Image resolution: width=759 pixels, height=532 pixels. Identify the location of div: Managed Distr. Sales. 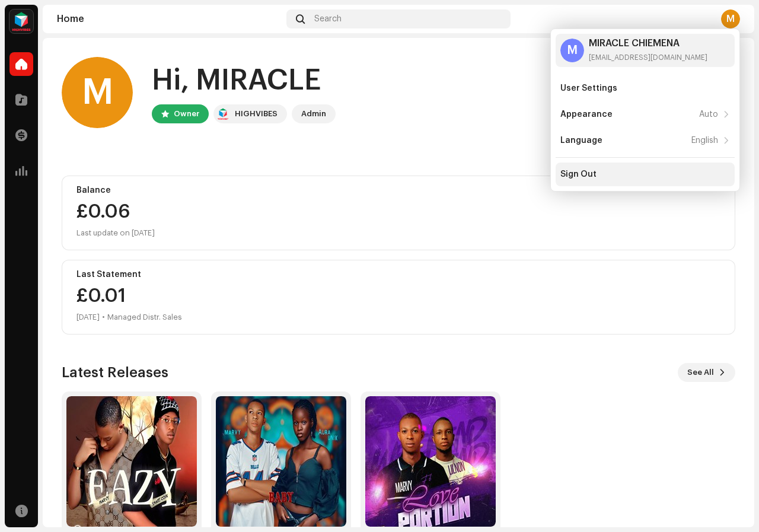
(145, 317).